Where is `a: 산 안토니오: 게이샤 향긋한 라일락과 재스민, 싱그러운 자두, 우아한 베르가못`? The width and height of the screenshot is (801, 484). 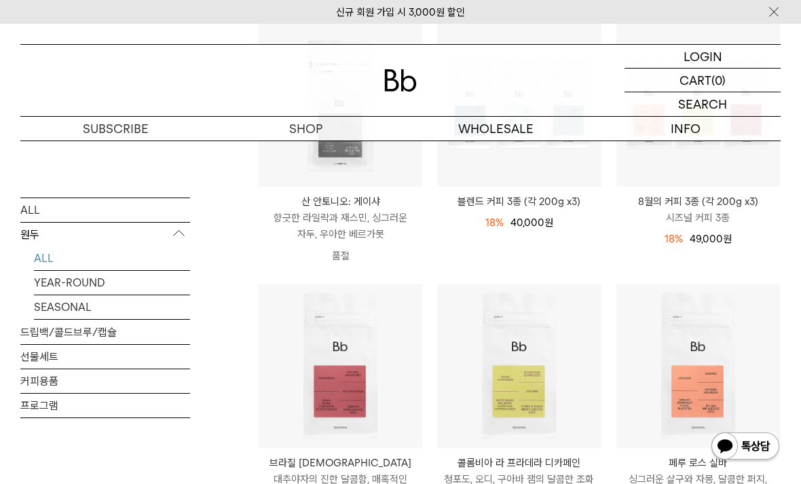
a: 산 안토니오: 게이샤 향긋한 라일락과 재스민, 싱그러운 자두, 우아한 베르가못 is located at coordinates (340, 218).